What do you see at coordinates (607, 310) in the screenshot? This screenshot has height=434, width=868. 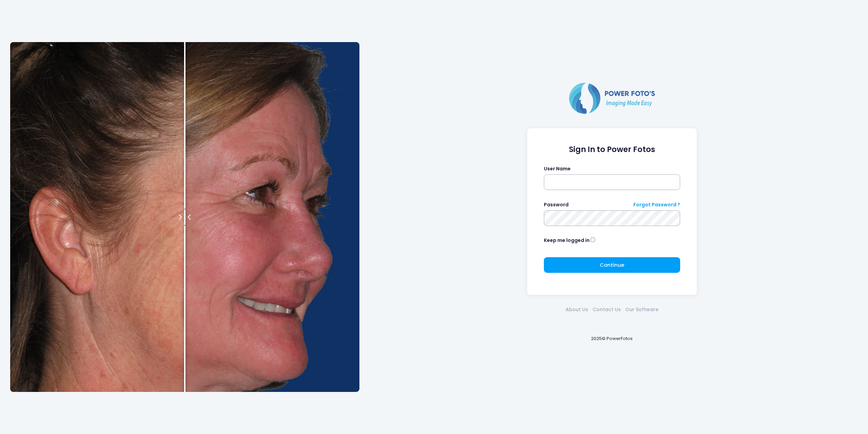 I see `a: Contact Us` at bounding box center [607, 310].